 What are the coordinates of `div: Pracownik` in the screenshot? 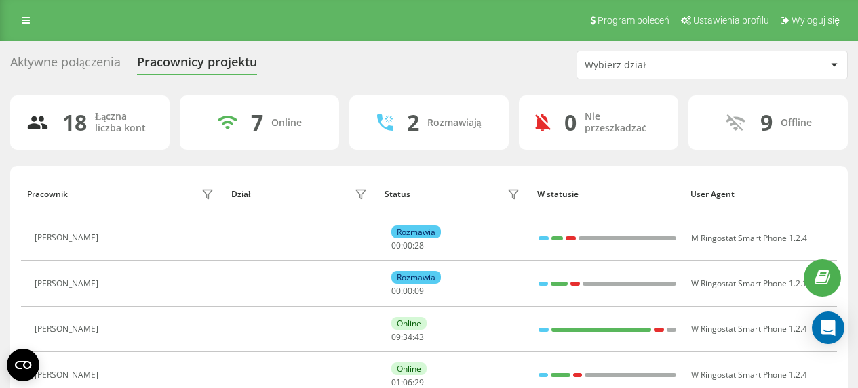 It's located at (47, 195).